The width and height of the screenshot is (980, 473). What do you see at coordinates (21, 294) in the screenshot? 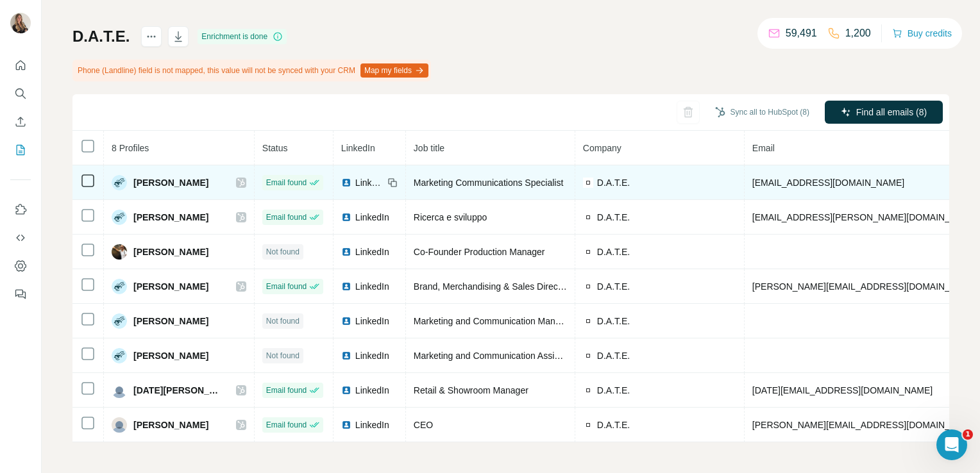
I see `button: Feedback` at bounding box center [21, 294].